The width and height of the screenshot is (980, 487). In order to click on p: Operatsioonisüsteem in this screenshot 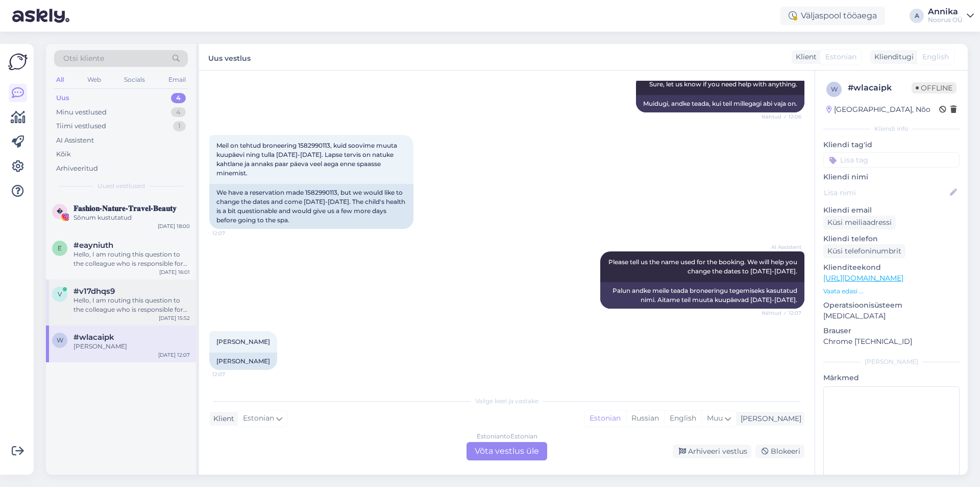, I will do `click(891, 305)`.